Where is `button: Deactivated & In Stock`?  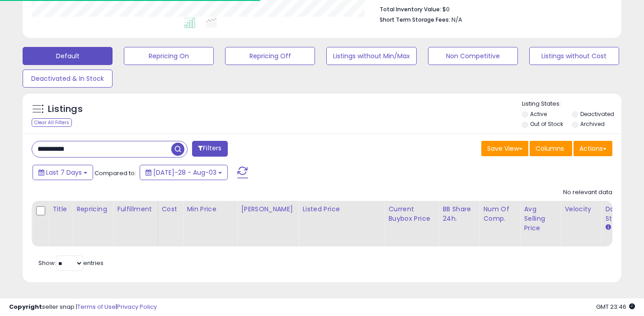
button: Deactivated & In Stock is located at coordinates (68, 78).